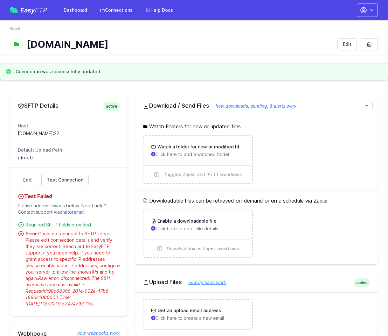 The height and width of the screenshot is (336, 388). What do you see at coordinates (203, 174) in the screenshot?
I see `span: Triggers Zapier and IFTTT workflows` at bounding box center [203, 174].